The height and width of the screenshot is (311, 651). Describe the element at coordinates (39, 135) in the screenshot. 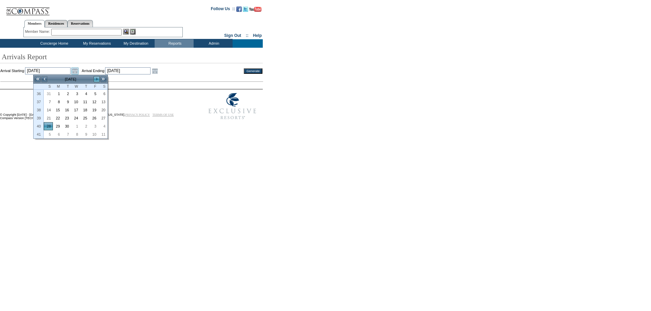

I see `th: 41` at that location.